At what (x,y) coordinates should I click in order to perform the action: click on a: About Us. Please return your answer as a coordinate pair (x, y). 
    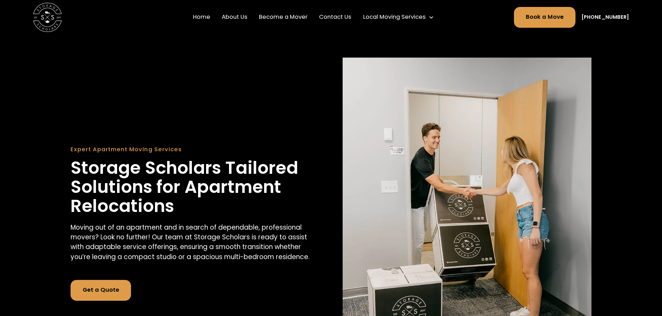
    Looking at the image, I should click on (234, 17).